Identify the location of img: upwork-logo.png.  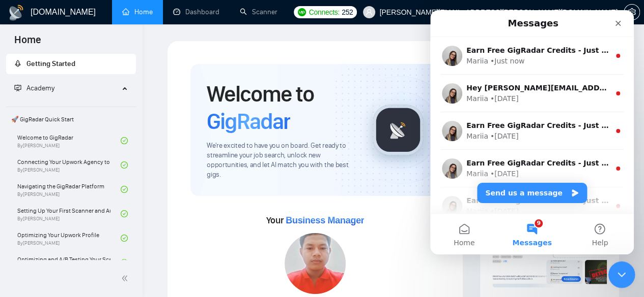
(302, 12).